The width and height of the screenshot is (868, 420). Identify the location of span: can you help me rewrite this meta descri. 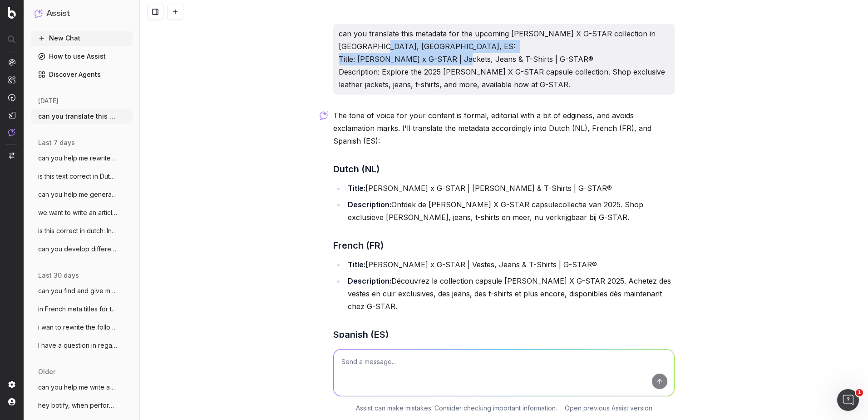
(78, 158).